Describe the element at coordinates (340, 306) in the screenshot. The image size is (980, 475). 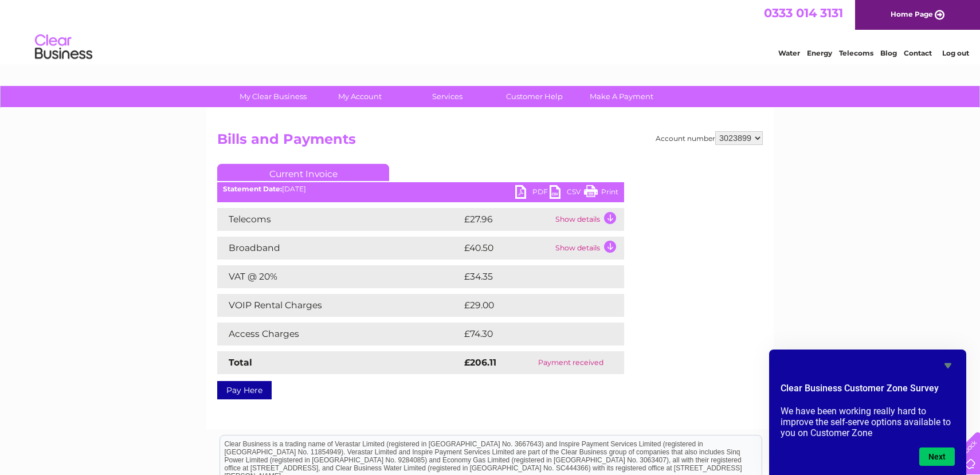
I see `td: VOIP Rental Charges` at that location.